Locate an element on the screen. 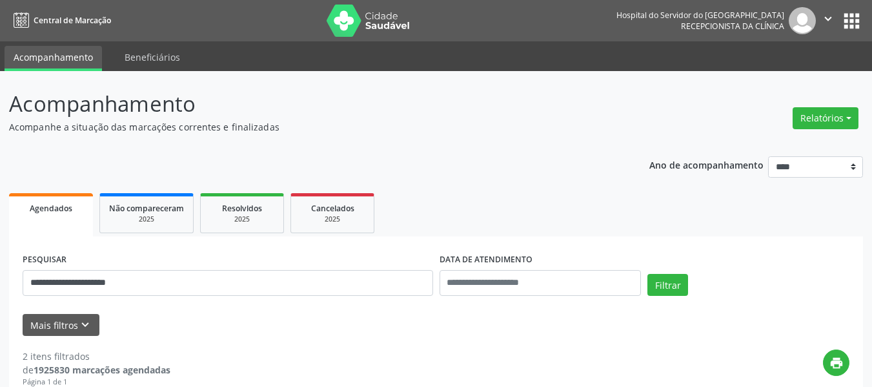 This screenshot has height=387, width=872. div: de is located at coordinates (96, 369).